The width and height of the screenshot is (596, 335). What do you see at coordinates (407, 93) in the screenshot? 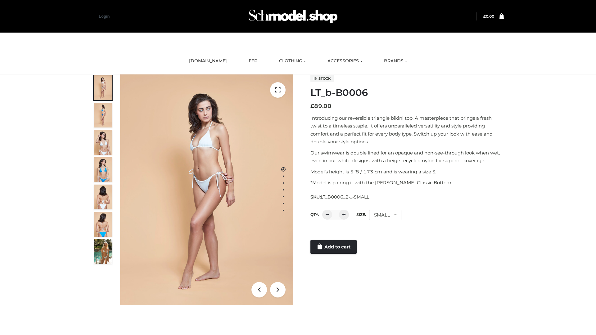
I see `h1: LT_b-B0006` at bounding box center [407, 93].